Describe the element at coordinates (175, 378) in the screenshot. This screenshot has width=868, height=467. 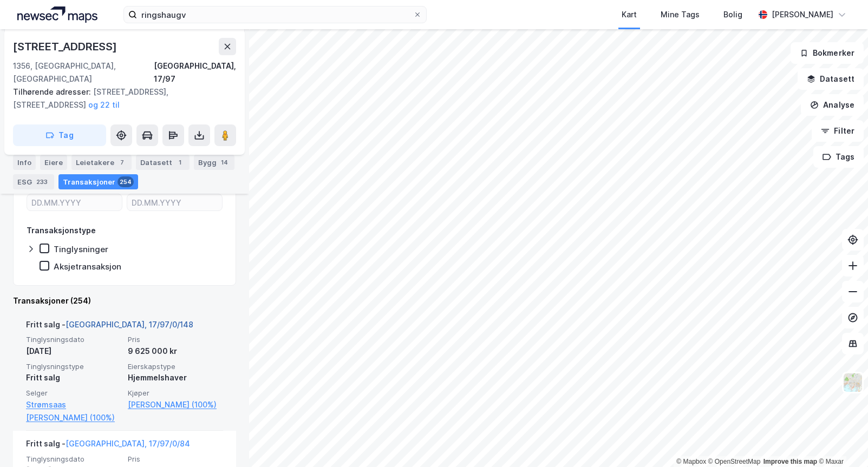
I see `div: Hjemmelshaver` at that location.